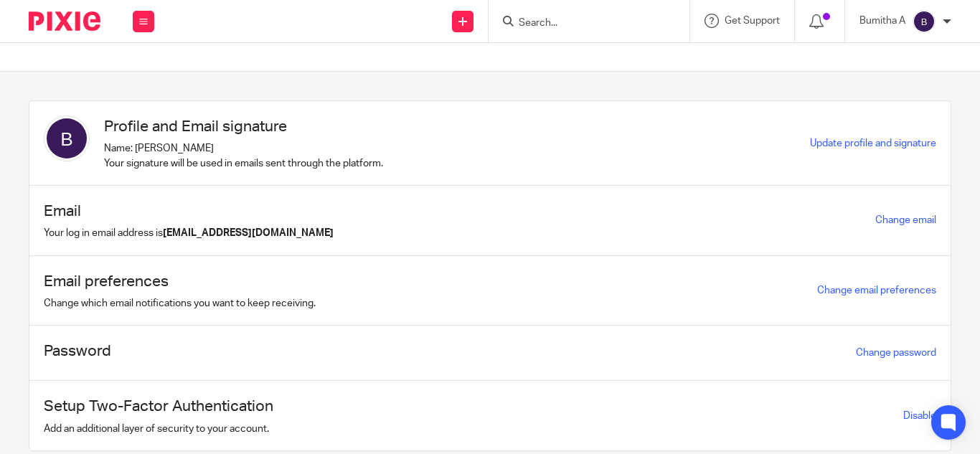 The height and width of the screenshot is (454, 980). Describe the element at coordinates (189, 233) in the screenshot. I see `p: Your log in email address is` at that location.